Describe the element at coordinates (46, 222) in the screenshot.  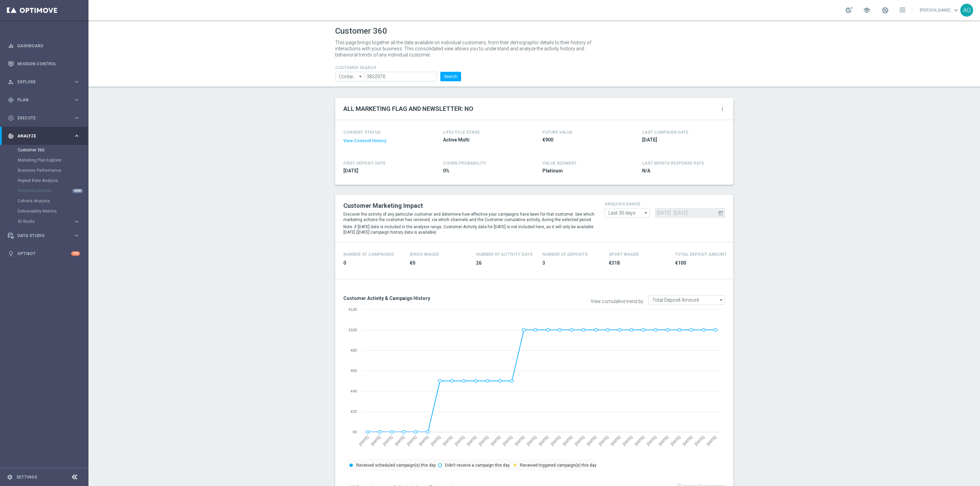
I see `div: BI Studio` at that location.